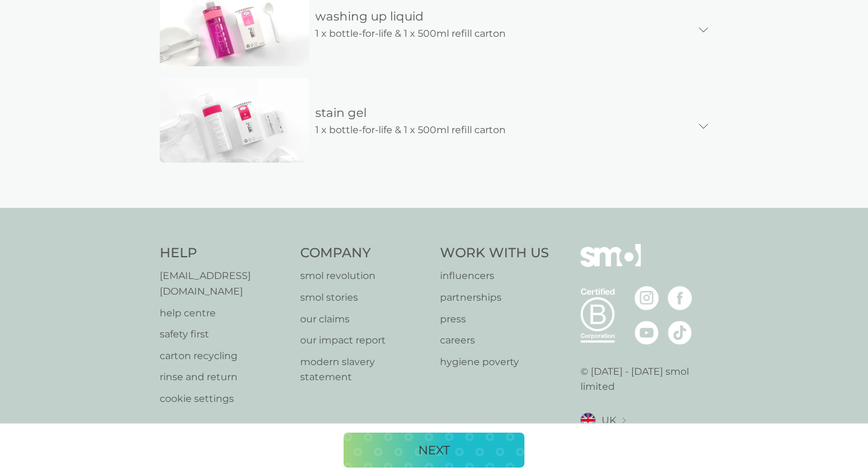 The image size is (868, 476). What do you see at coordinates (224, 377) in the screenshot?
I see `p: rinse and return` at bounding box center [224, 377].